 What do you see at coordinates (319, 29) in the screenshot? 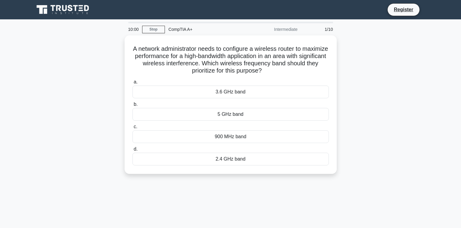
I see `div: 1/10` at bounding box center [319, 29].